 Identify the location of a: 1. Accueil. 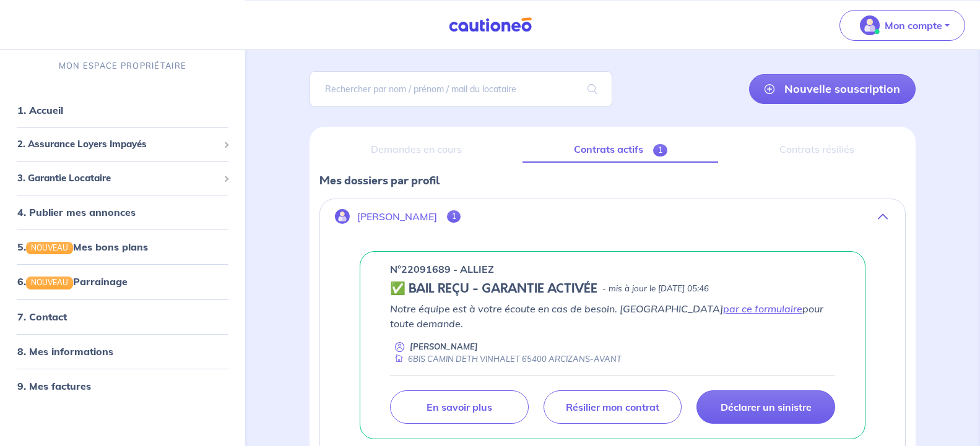
(40, 109).